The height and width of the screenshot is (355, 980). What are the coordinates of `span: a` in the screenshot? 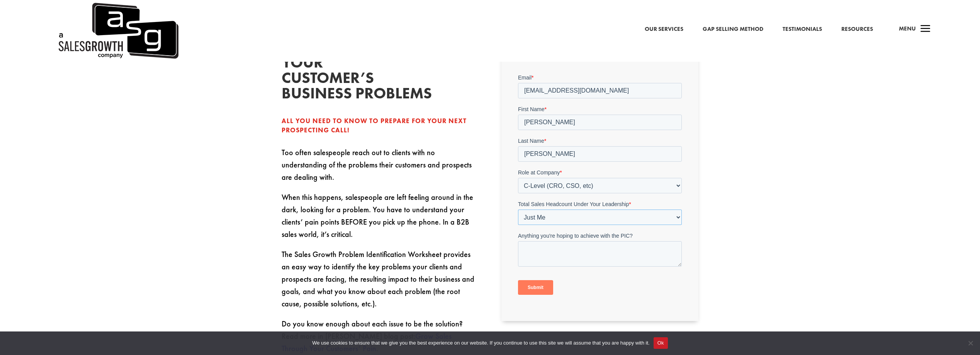 It's located at (925, 29).